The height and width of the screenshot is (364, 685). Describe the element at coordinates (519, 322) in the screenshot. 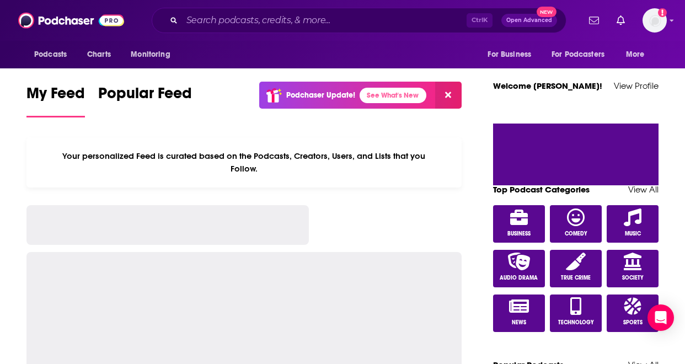

I see `span: News` at that location.